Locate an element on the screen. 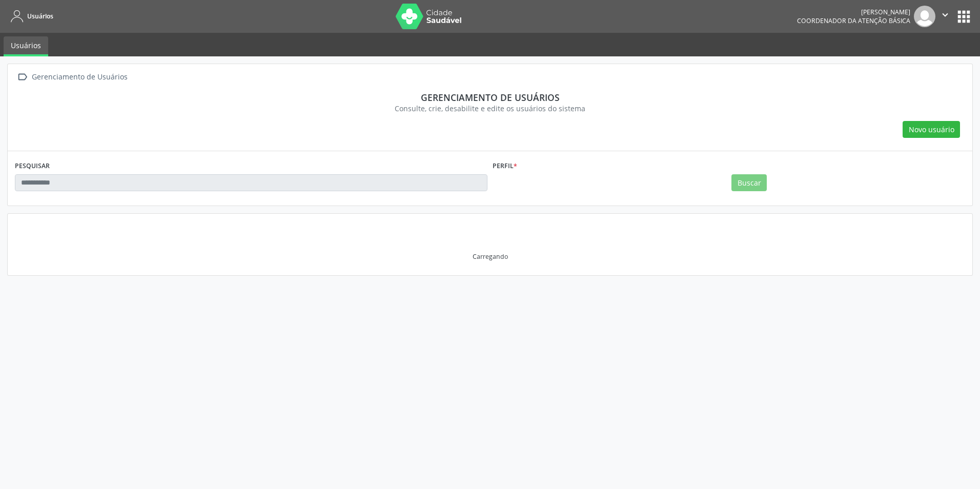  label: Perfil is located at coordinates (505, 166).